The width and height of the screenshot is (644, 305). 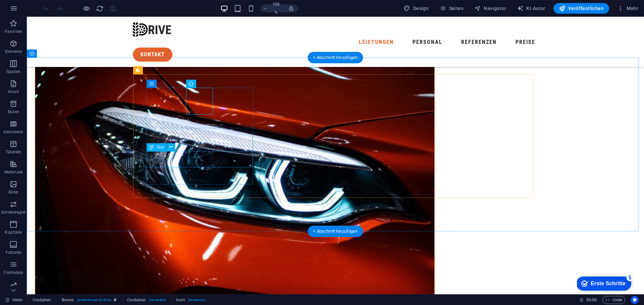 I want to click on nav: Brotkrümel, so click(x=119, y=300).